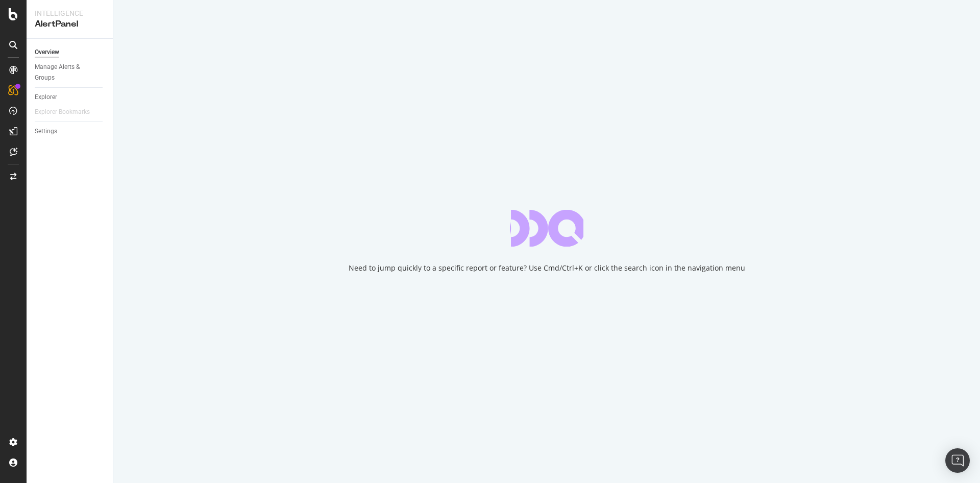 The height and width of the screenshot is (483, 980). I want to click on div: Explorer, so click(46, 97).